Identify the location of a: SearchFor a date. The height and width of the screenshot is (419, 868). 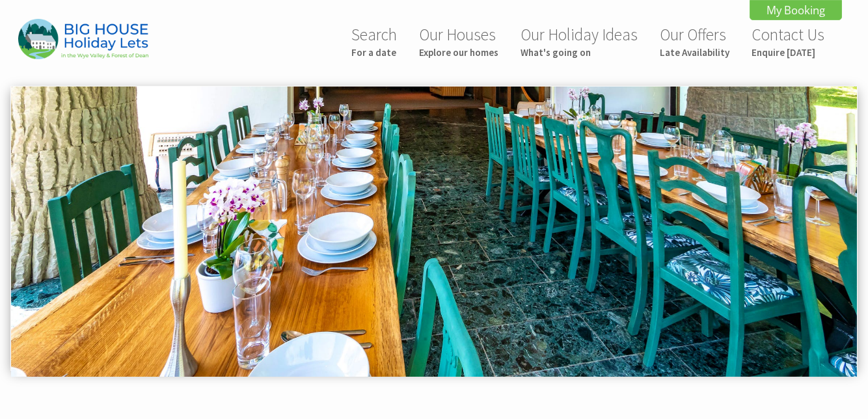
(374, 41).